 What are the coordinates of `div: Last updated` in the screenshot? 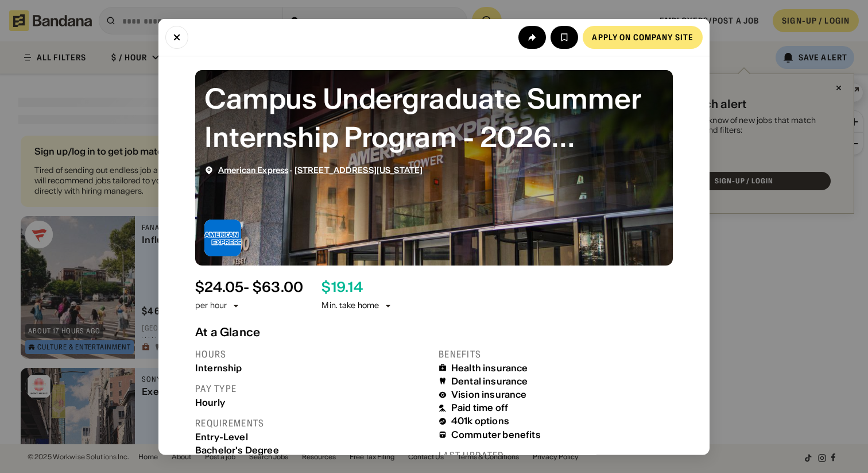 It's located at (556, 454).